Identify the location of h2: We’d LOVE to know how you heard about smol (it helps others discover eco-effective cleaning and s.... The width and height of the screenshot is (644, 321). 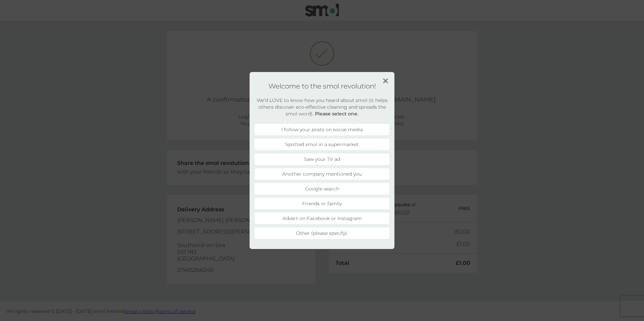
(322, 107).